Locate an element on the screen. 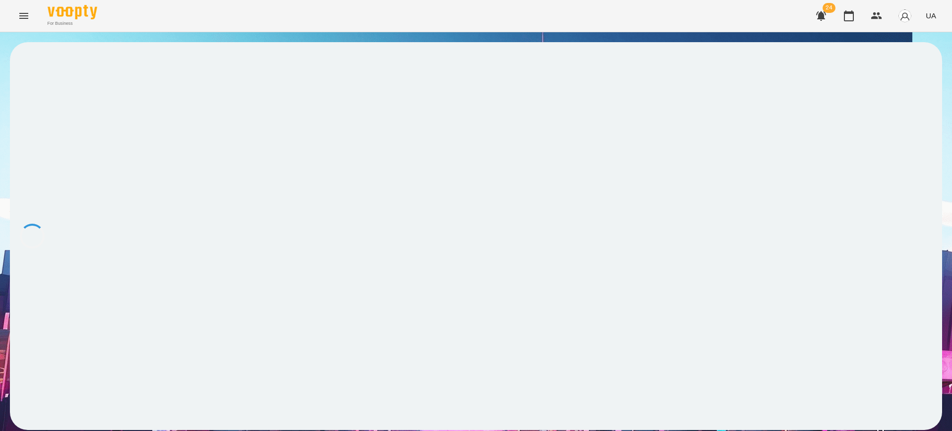  img: avatar_s.png is located at coordinates (905, 16).